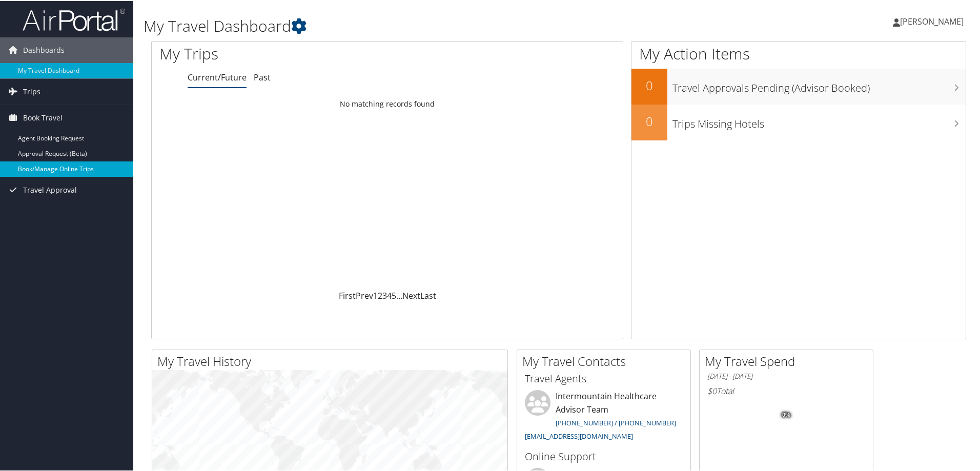  Describe the element at coordinates (786, 414) in the screenshot. I see `tspan: 0%` at that location.